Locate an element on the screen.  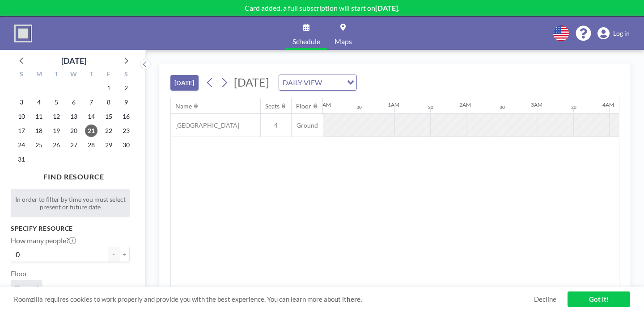
span: Friday, August 29, 2025 is located at coordinates (109, 145).